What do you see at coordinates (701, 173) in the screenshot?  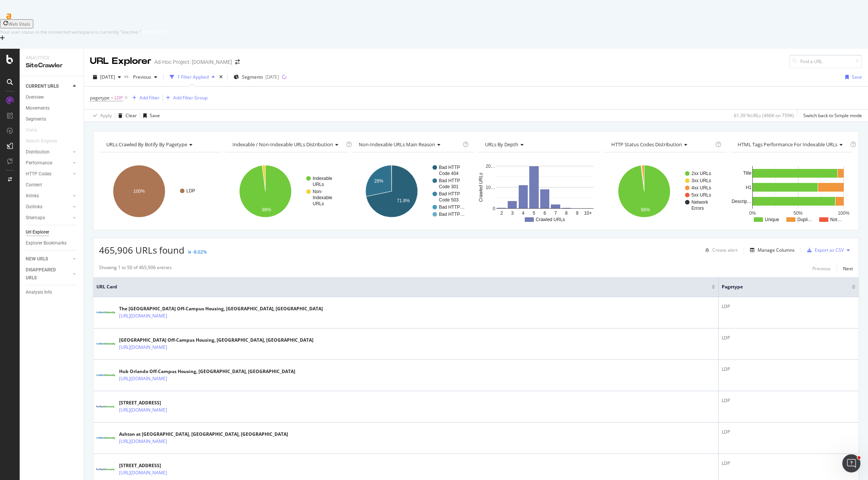 I see `text: 2xx URLs` at bounding box center [701, 173].